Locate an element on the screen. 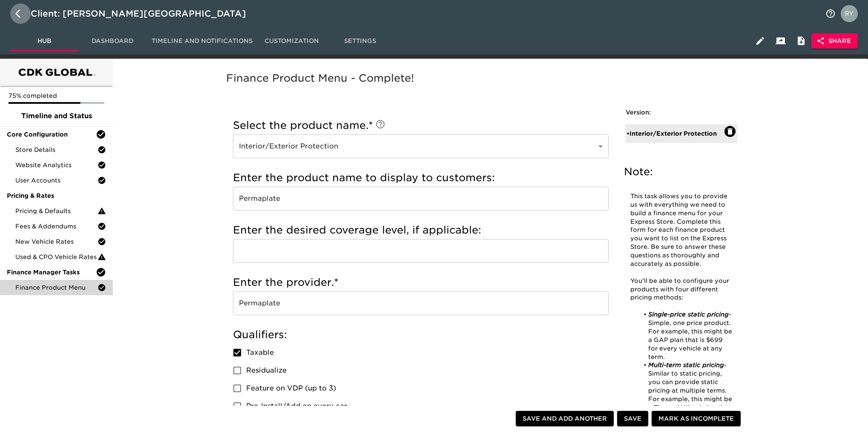  button: Share is located at coordinates (834, 41).